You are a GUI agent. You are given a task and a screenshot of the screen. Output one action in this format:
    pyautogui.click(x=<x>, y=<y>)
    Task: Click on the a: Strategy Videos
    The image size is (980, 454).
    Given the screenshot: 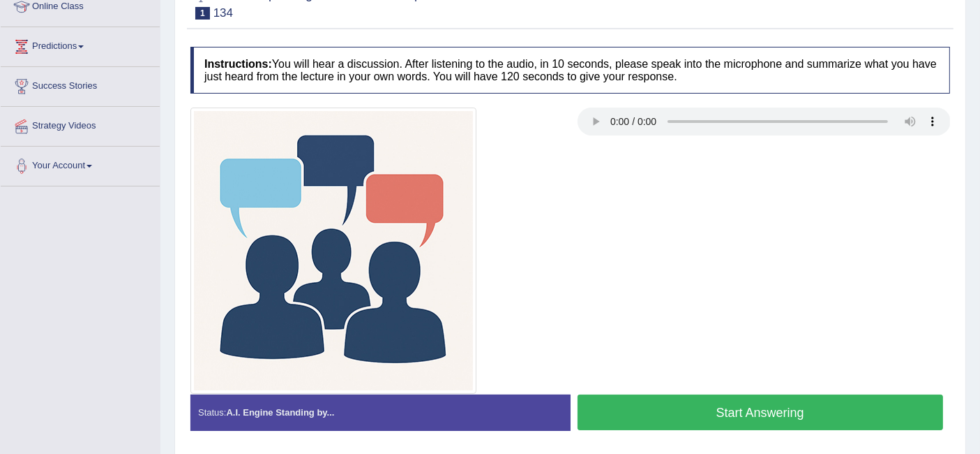 What is the action you would take?
    pyautogui.click(x=80, y=125)
    